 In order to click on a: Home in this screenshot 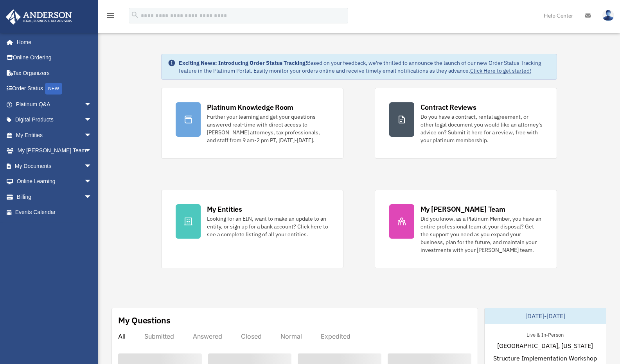, I will do `click(52, 42)`.